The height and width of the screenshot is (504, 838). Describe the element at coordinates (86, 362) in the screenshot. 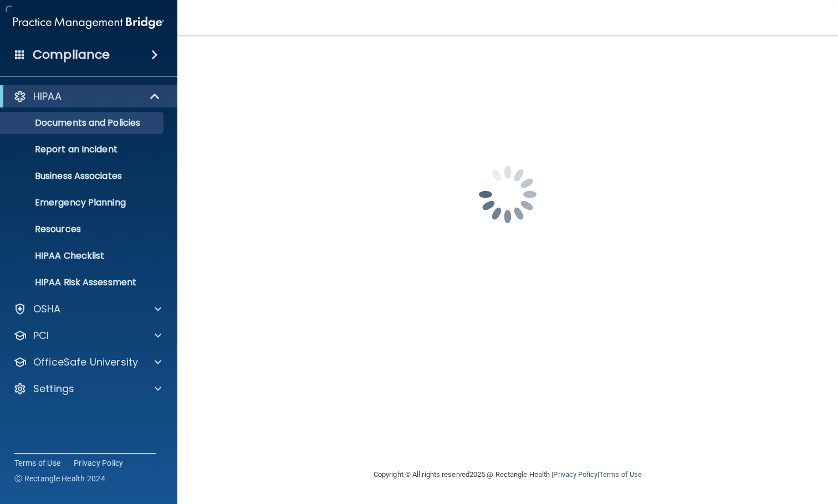

I see `p: OfficeSafe University` at that location.